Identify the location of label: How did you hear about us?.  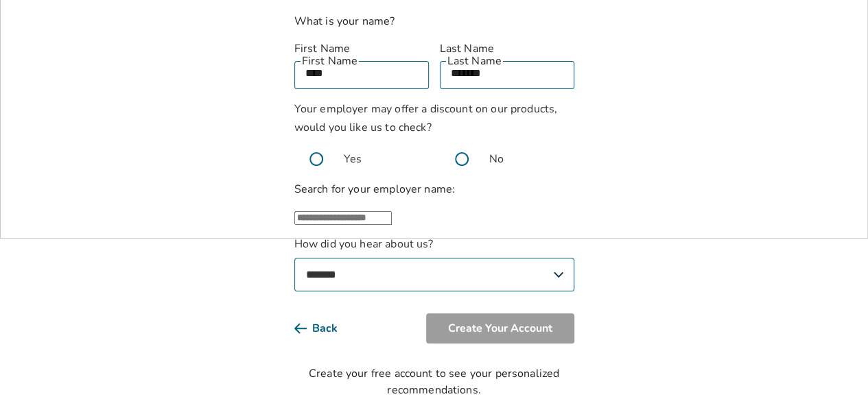
(434, 264).